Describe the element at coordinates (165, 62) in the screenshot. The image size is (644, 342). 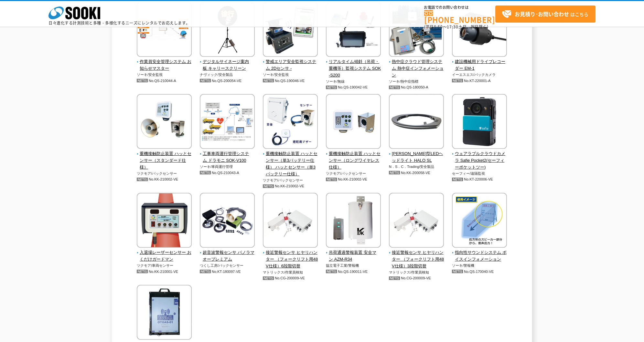
I see `a: 作業員安全管理システム お知らせマスター` at that location.